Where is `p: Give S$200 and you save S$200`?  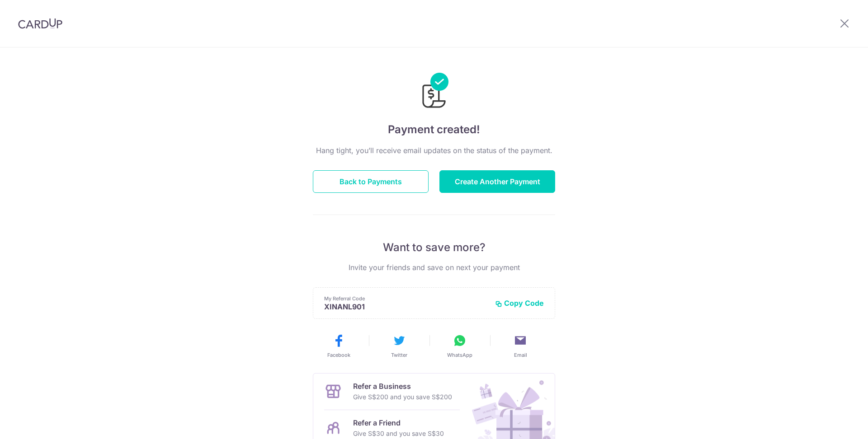
p: Give S$200 and you save S$200 is located at coordinates (402, 398).